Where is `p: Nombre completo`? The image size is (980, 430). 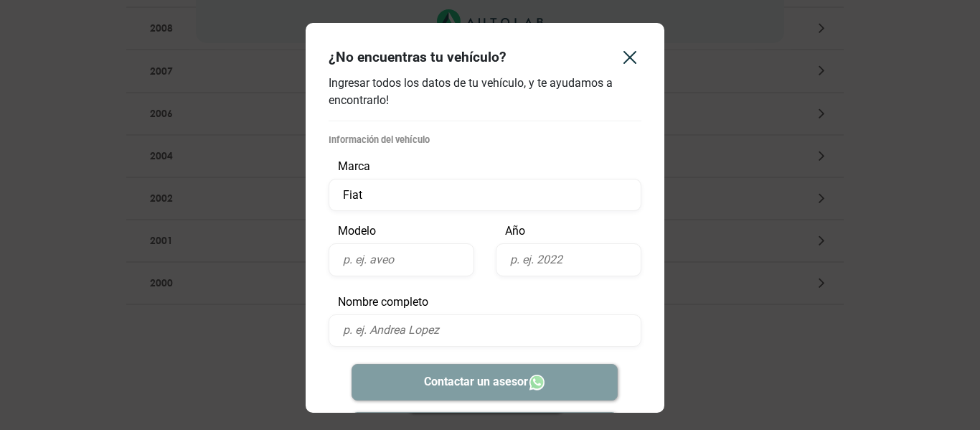 p: Nombre completo is located at coordinates (485, 302).